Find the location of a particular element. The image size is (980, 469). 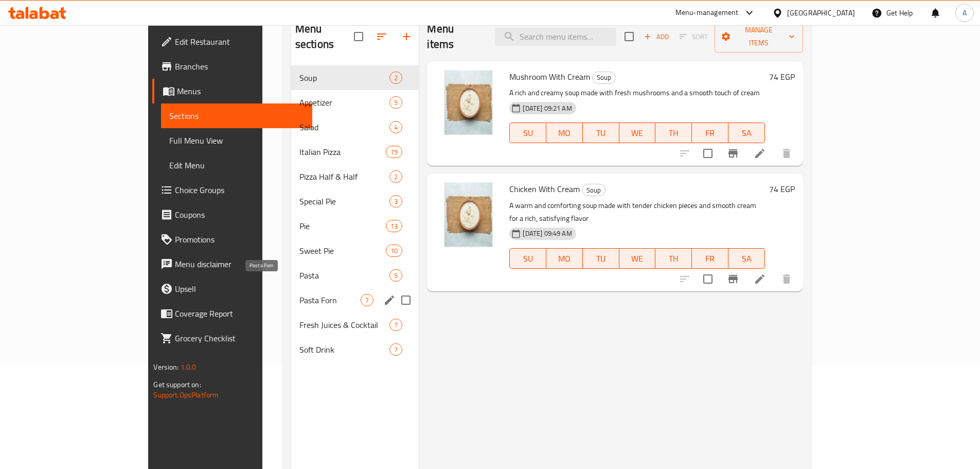

span: 4 is located at coordinates (396, 127).